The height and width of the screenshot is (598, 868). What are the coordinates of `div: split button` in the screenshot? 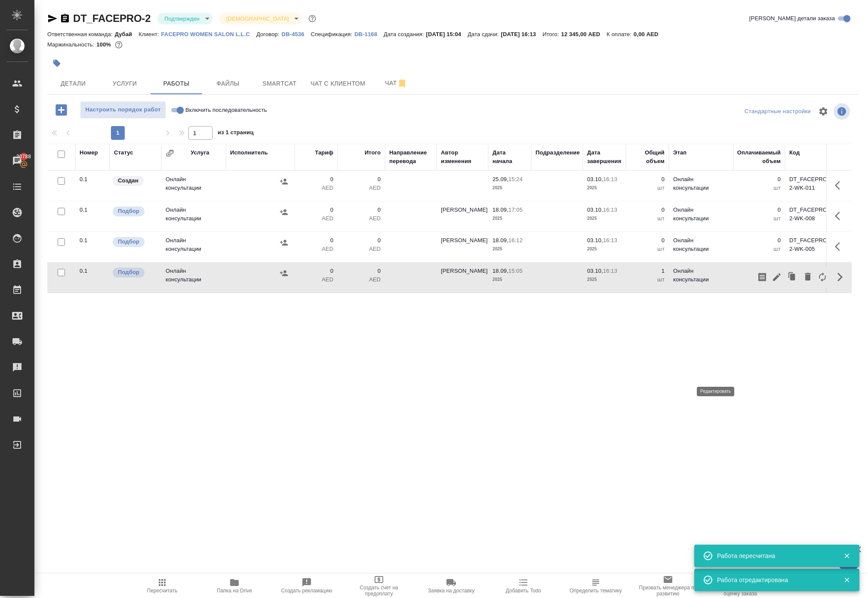 It's located at (778, 111).